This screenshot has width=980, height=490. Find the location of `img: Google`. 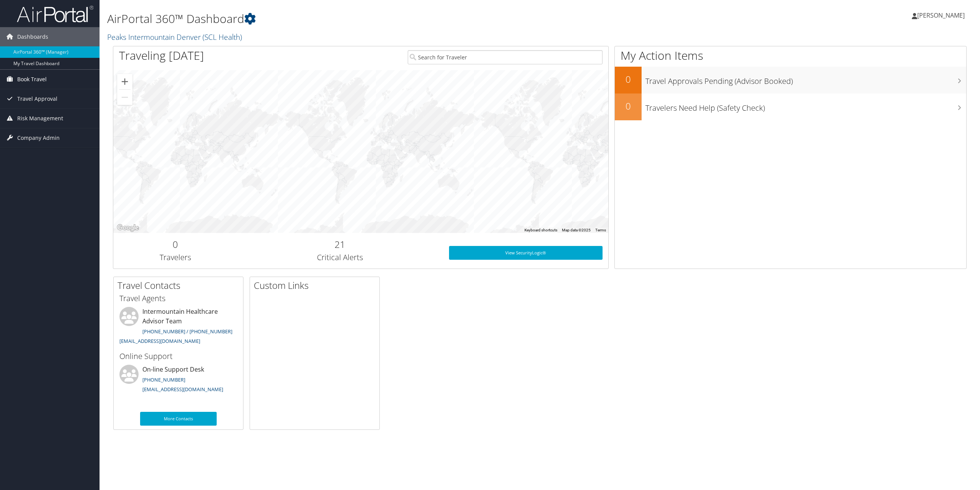

img: Google is located at coordinates (128, 228).